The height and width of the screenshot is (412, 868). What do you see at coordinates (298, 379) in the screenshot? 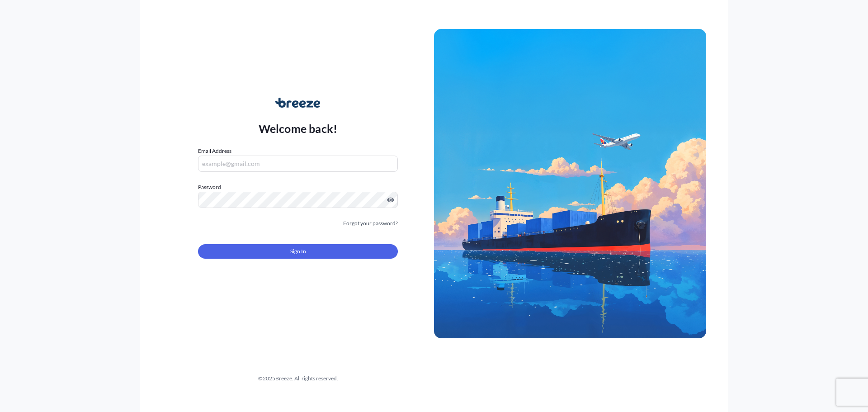
I see `div: © 2025 Breeze. All rights reserved.` at bounding box center [298, 379].